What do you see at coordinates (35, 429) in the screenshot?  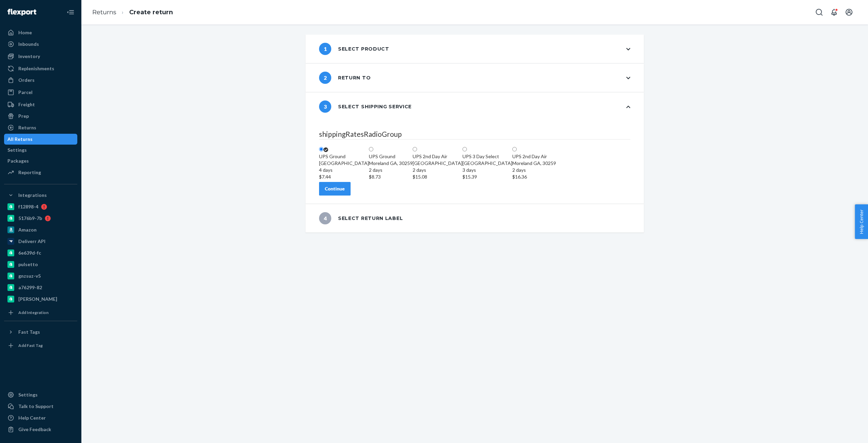 I see `div: Give Feedback` at bounding box center [35, 429].